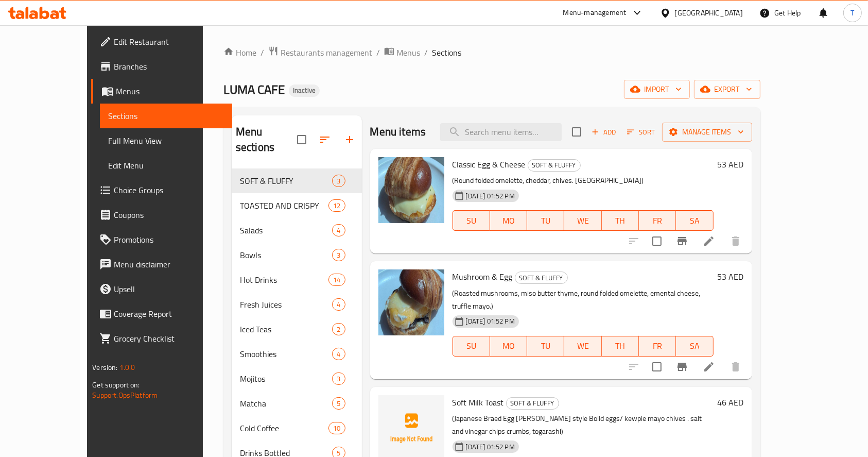  What do you see at coordinates (297, 255) in the screenshot?
I see `div: Bowls3` at bounding box center [297, 255].